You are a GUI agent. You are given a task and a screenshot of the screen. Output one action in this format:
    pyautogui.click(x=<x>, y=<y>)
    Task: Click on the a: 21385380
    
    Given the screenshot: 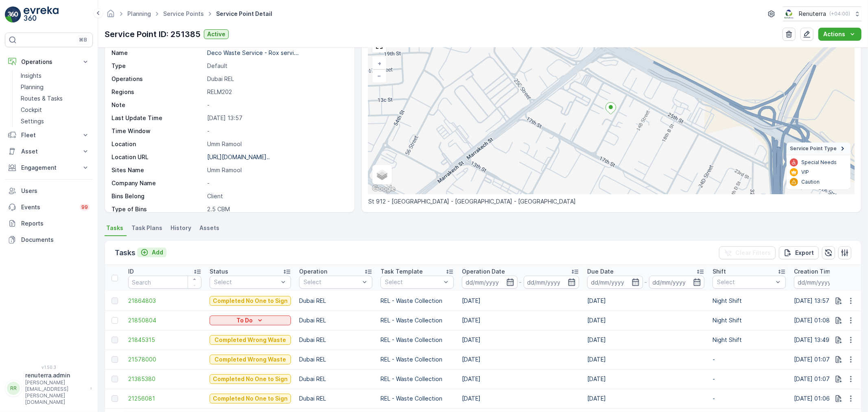 What is the action you would take?
    pyautogui.click(x=165, y=379)
    